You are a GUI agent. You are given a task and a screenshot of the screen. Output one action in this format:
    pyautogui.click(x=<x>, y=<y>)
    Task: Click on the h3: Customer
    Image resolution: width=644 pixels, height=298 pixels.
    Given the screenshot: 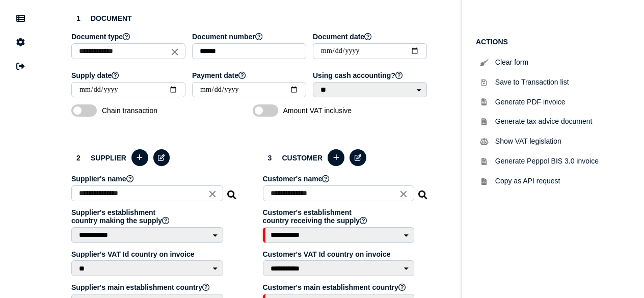 What is the action you would take?
    pyautogui.click(x=346, y=157)
    